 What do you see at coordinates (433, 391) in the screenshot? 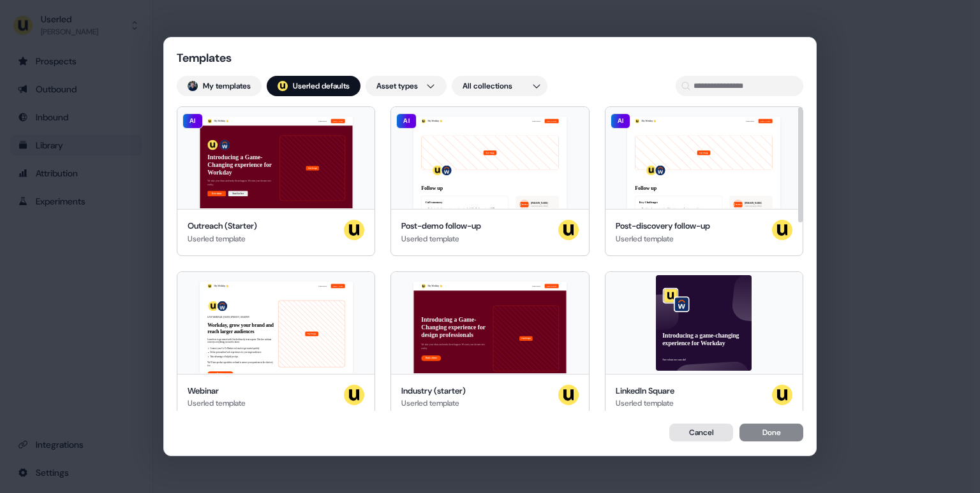
I see `div: Industry (starter)` at bounding box center [433, 391].